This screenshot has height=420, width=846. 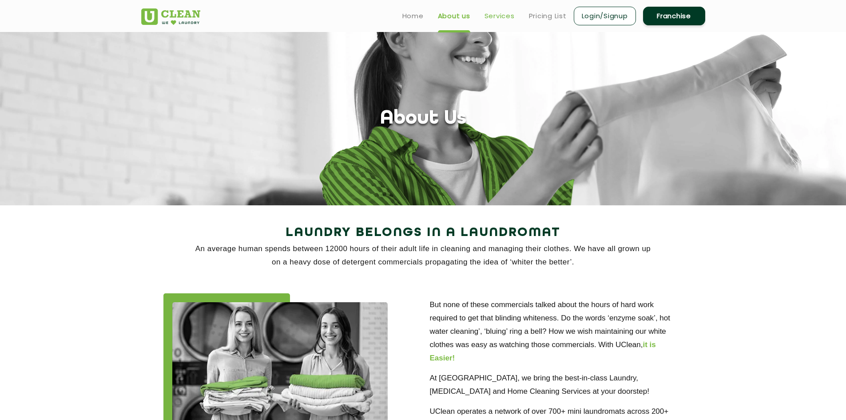 I want to click on h2: Laundry Belongs in a Laundromat, so click(x=423, y=233).